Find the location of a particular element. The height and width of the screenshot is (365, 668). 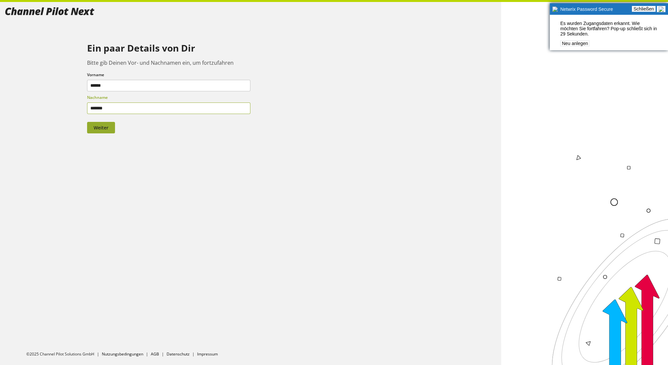

a: AGB is located at coordinates (155, 354).